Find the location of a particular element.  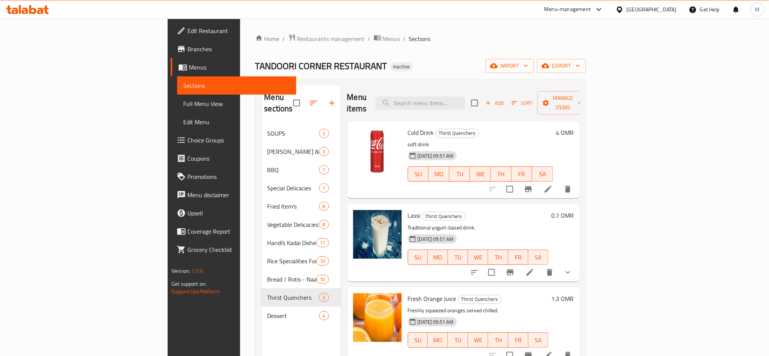

img: Fresh Orange Juice is located at coordinates (378, 317).